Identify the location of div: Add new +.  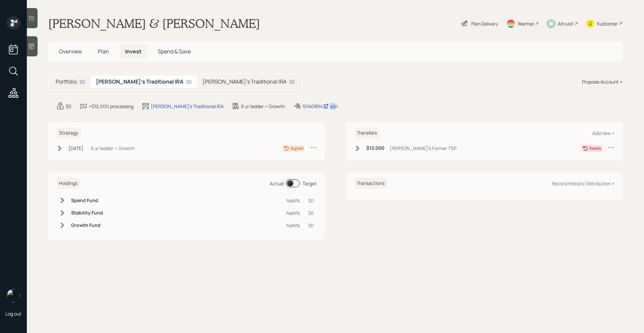
(604, 133).